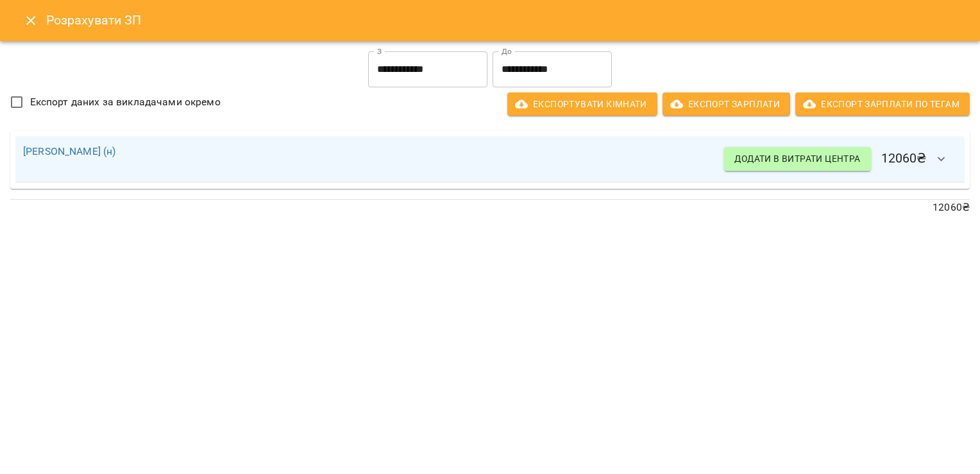 The image size is (980, 474). Describe the element at coordinates (841, 159) in the screenshot. I see `h6: 12060 ₴` at that location.